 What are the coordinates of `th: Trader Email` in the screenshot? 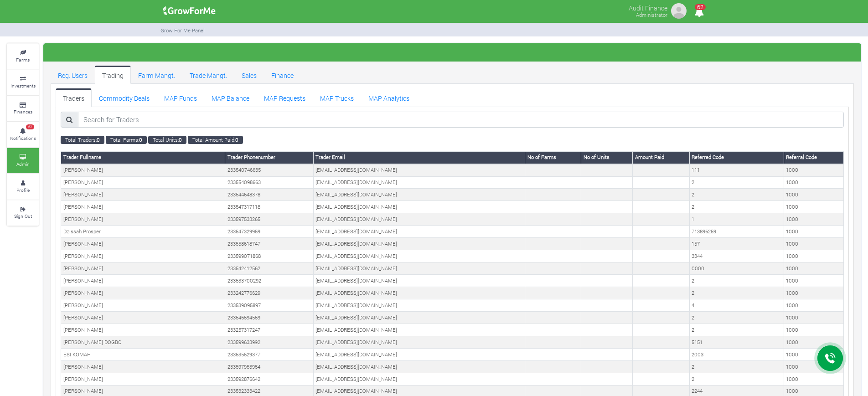 It's located at (419, 157).